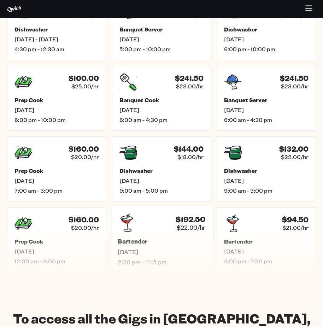 The height and width of the screenshot is (327, 323). Describe the element at coordinates (57, 190) in the screenshot. I see `span: 7:00 am - 3:00 pm` at that location.